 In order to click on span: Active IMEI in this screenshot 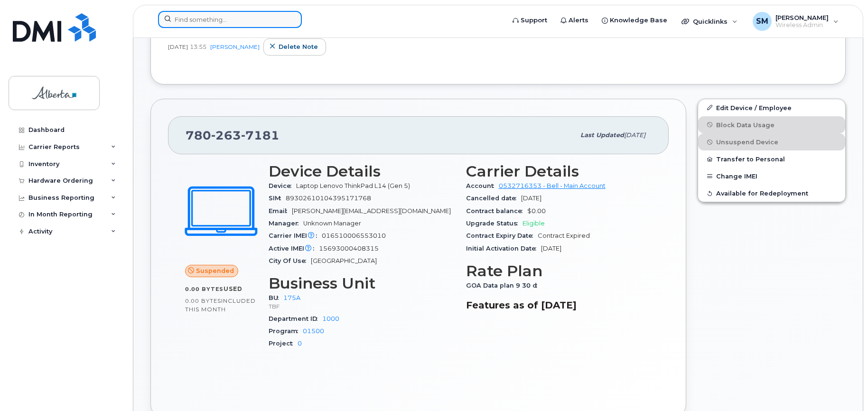, I will do `click(294, 248)`.